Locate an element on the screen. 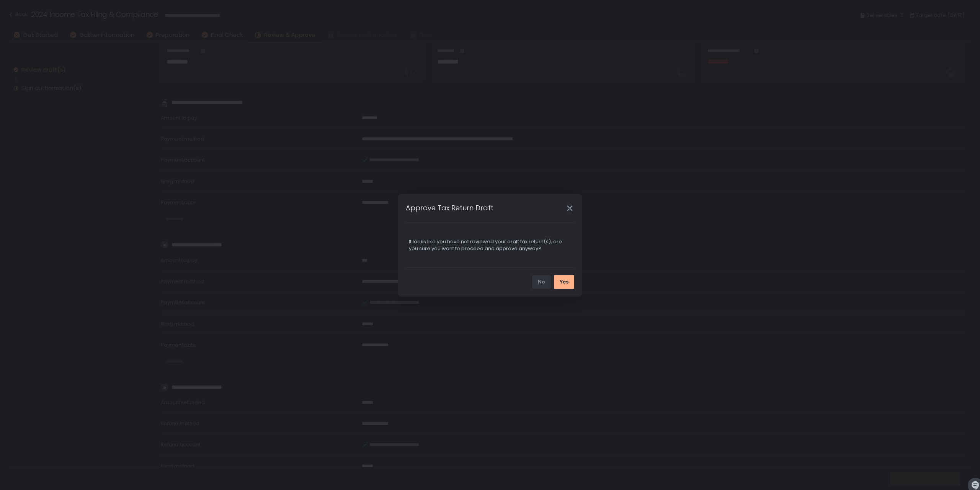 The width and height of the screenshot is (980, 490). button: No is located at coordinates (542, 281).